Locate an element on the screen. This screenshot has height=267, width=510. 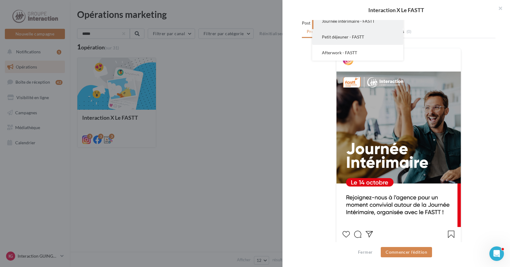
div: Interaction X Le FASTT is located at coordinates (396, 10).